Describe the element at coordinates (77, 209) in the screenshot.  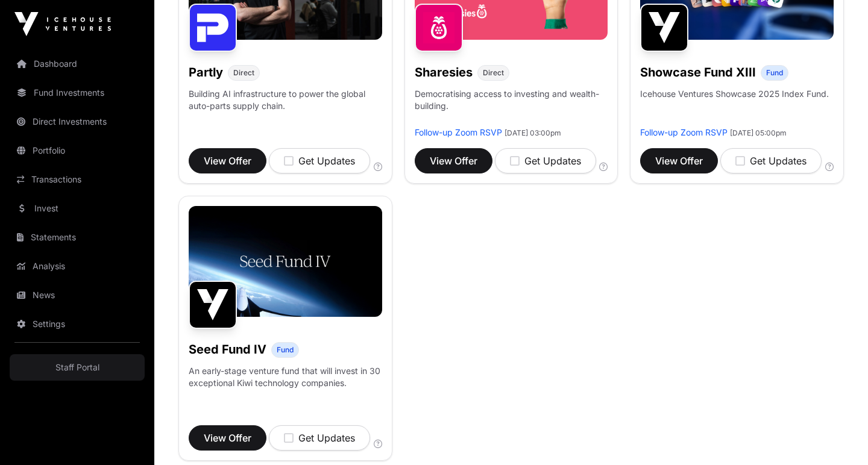
I see `a: Invest` at that location.